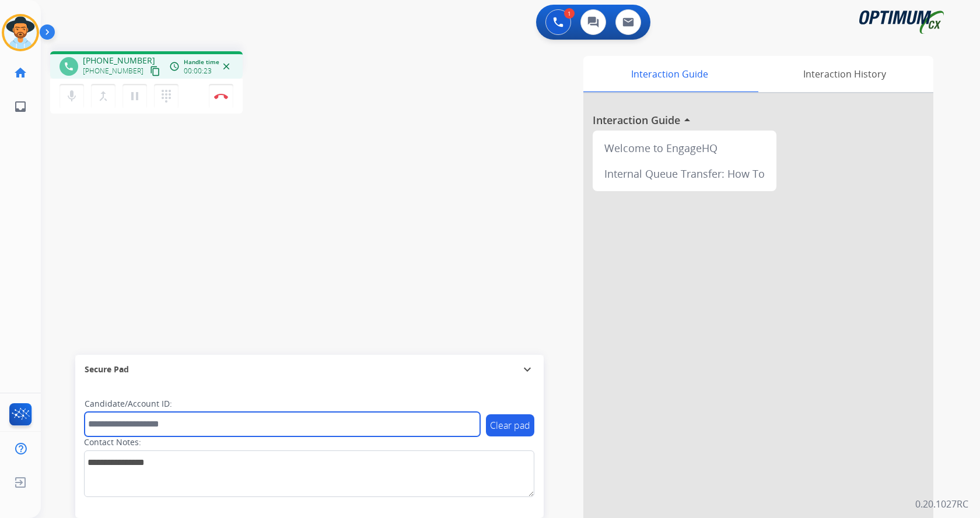 The height and width of the screenshot is (518, 980). Describe the element at coordinates (226, 67) in the screenshot. I see `mat-icon: close` at that location.